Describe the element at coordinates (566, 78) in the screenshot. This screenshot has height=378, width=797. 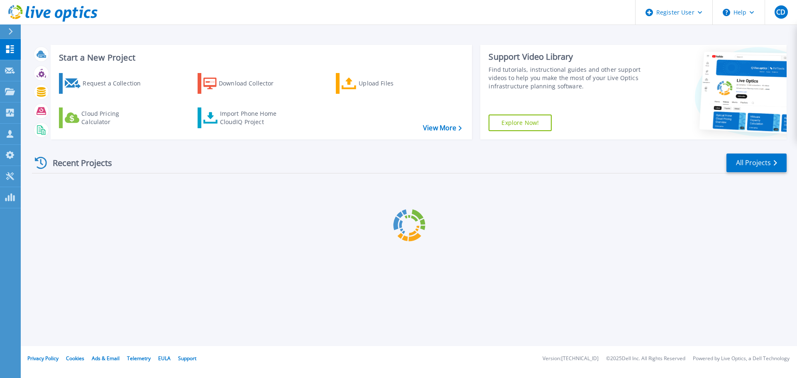
I see `div: Find tutorials, instructional guides and other support videos to help you make the most of your L...` at that location.